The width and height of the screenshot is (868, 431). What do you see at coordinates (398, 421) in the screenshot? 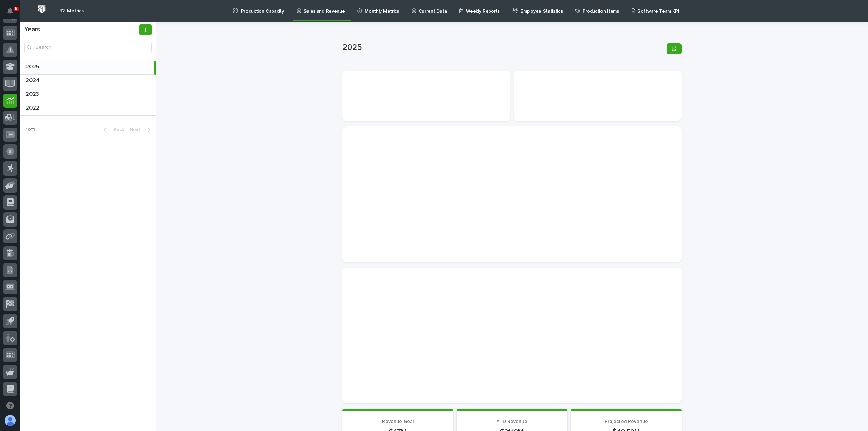
I see `span: Revenue Goal` at bounding box center [398, 421].